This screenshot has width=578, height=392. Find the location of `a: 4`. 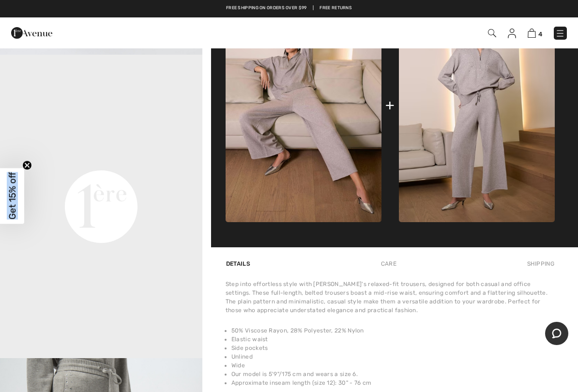

a: 4 is located at coordinates (535, 33).